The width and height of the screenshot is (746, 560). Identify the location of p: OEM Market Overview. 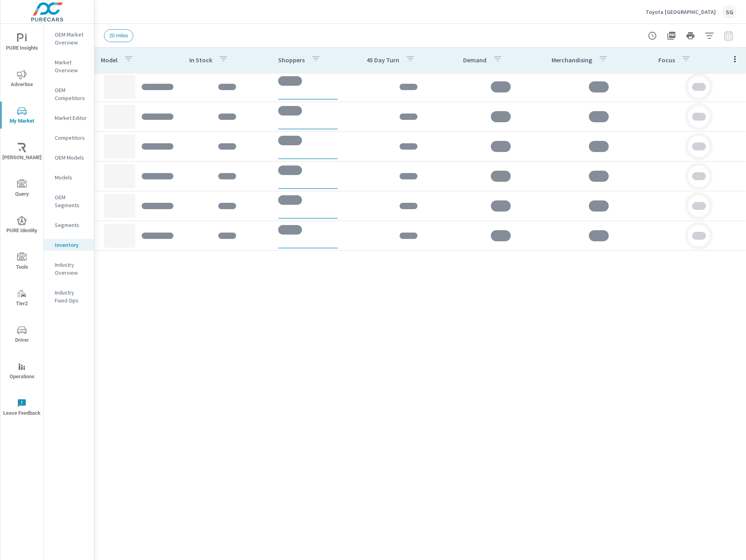
(71, 39).